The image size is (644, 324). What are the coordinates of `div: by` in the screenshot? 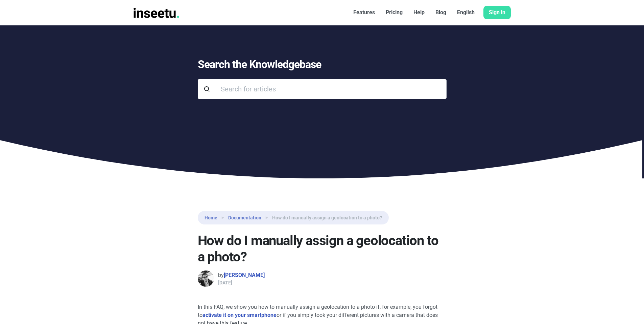 It's located at (242, 275).